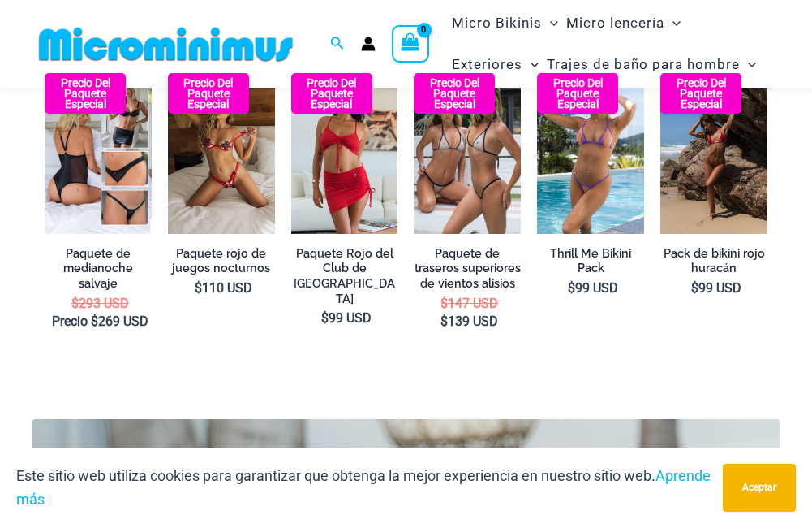 The width and height of the screenshot is (812, 528). What do you see at coordinates (98, 268) in the screenshot?
I see `a: Paquete de medianoche salvaje` at bounding box center [98, 268].